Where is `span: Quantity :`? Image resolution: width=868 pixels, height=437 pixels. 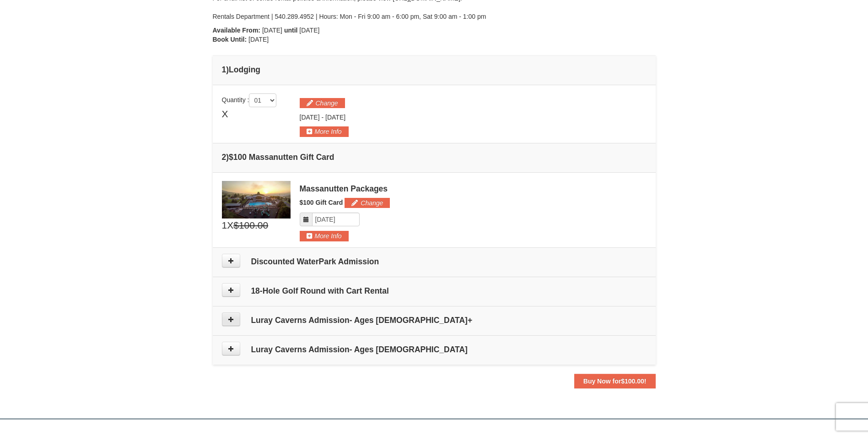 span: Quantity : is located at coordinates (250, 100).